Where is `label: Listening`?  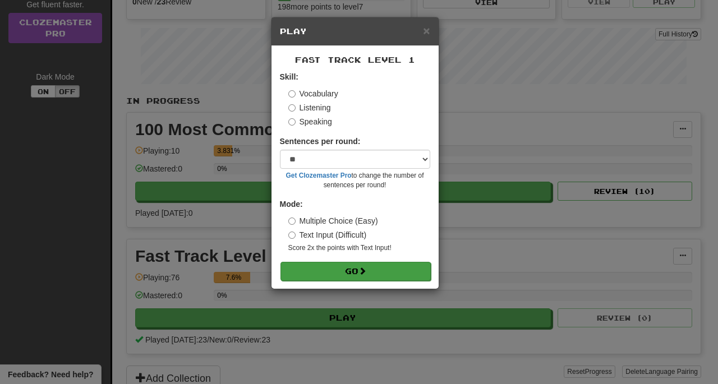 label: Listening is located at coordinates (310, 108).